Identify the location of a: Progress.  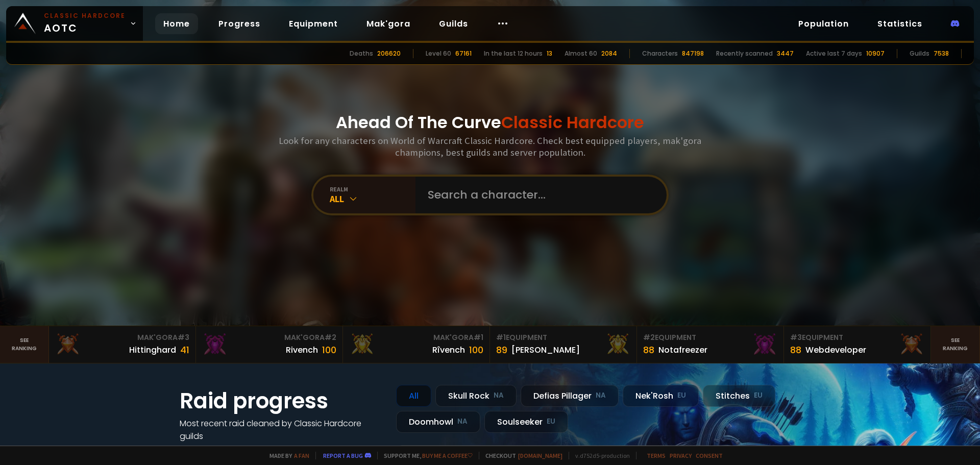
(239, 23).